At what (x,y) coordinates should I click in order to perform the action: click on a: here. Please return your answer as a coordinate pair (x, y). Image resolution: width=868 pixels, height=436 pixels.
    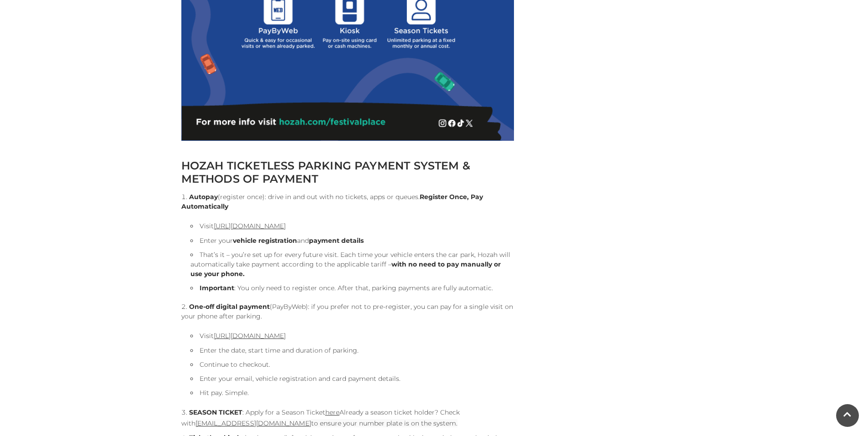
    Looking at the image, I should click on (332, 412).